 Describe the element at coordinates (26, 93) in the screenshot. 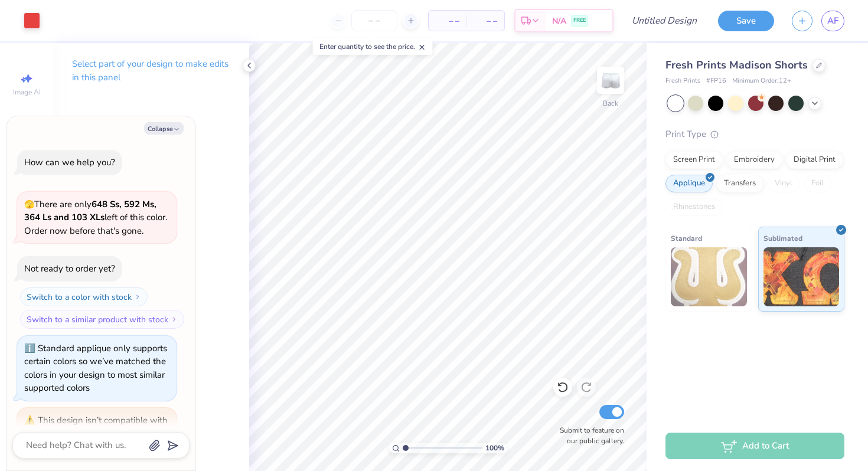

I see `span: Image AI` at that location.